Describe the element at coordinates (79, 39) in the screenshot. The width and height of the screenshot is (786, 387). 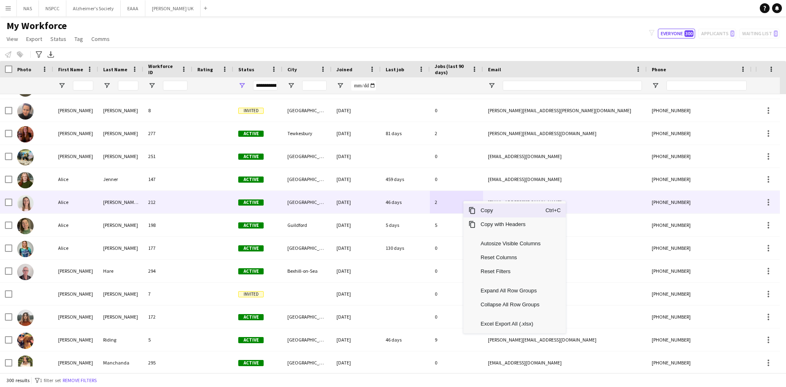
I see `a: Tag` at that location.